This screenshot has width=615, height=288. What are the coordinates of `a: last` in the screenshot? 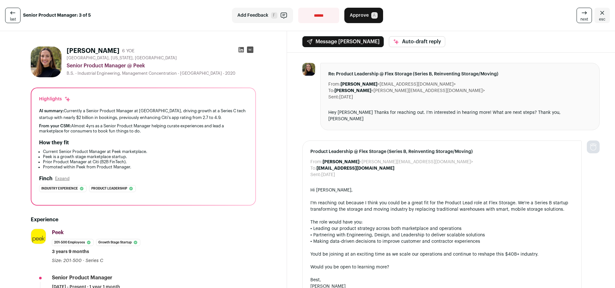 It's located at (13, 15).